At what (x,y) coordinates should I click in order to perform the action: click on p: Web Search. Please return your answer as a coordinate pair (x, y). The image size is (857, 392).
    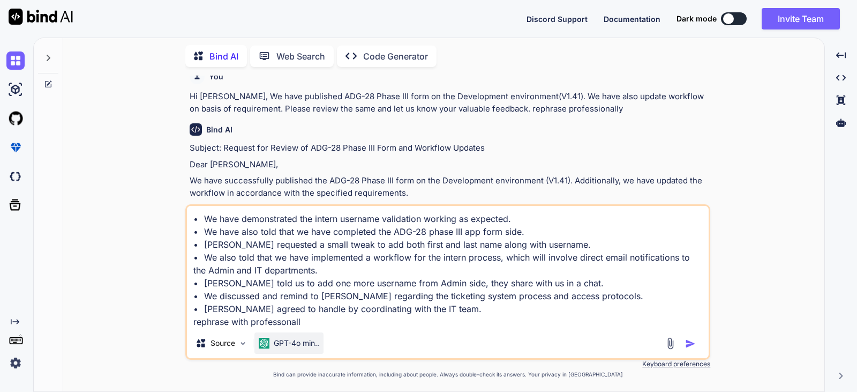
    Looking at the image, I should click on (301, 56).